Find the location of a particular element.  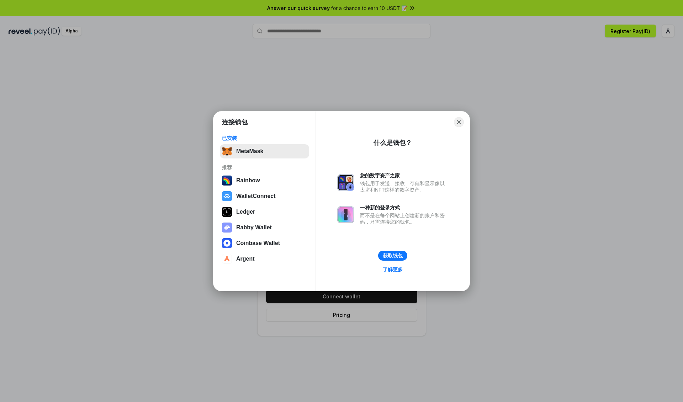

h1: 连接钱包 is located at coordinates (235, 122).